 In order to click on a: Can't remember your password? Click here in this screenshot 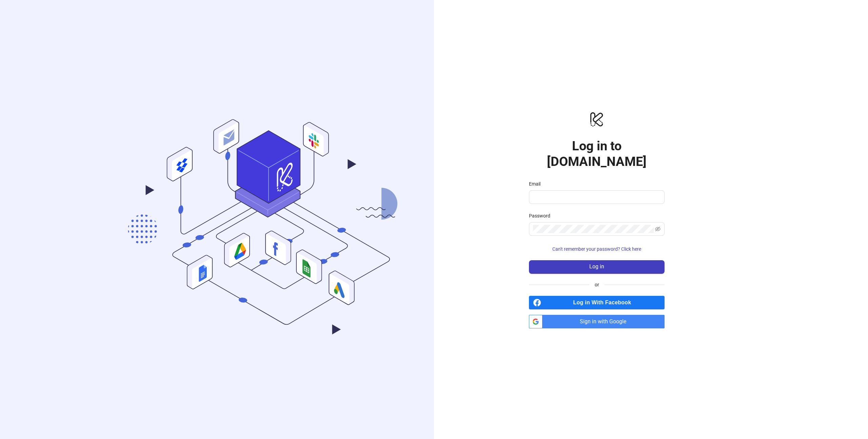, I will do `click(596, 249)`.